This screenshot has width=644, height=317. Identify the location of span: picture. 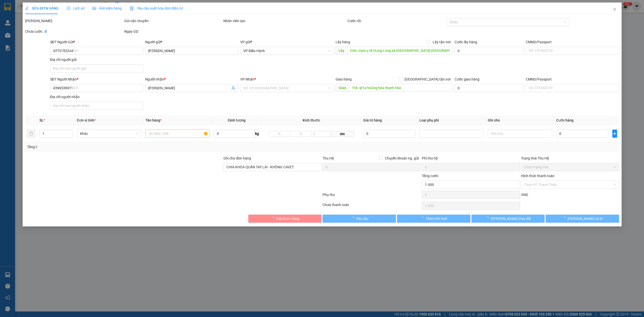
(94, 8).